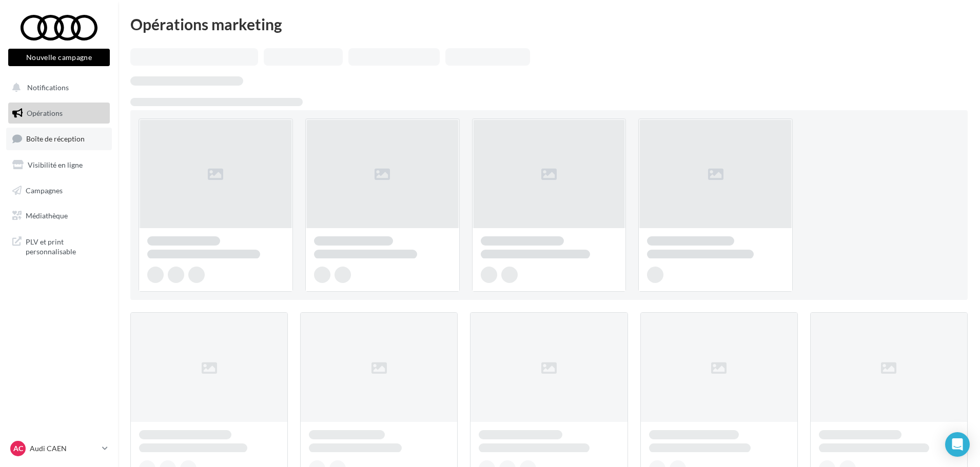 The image size is (980, 467). What do you see at coordinates (958, 445) in the screenshot?
I see `div: Open Intercom Messenger` at bounding box center [958, 445].